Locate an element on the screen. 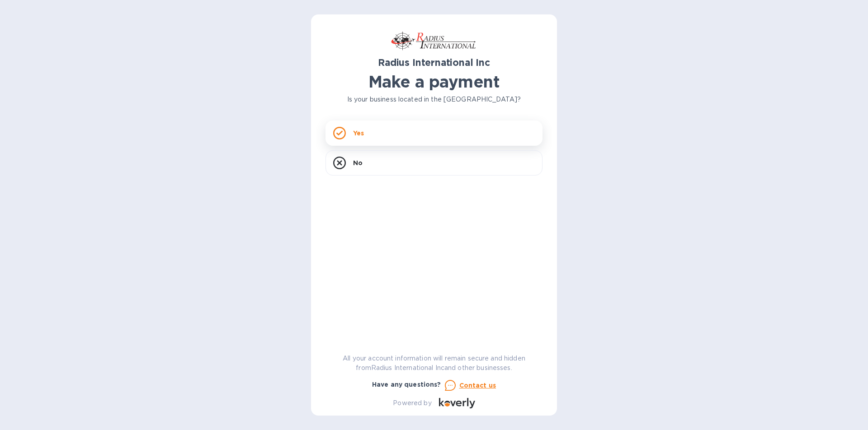 The image size is (868, 430). p: Powered by is located at coordinates (412, 403).